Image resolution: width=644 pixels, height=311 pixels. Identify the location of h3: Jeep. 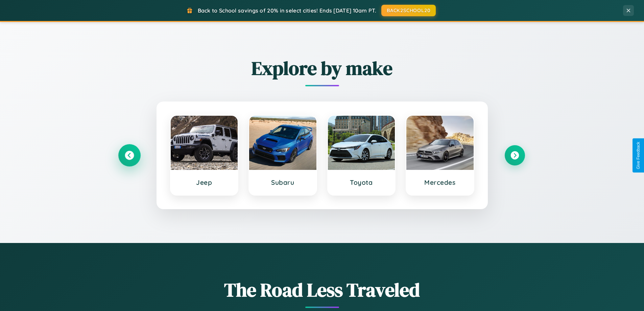
(204, 182).